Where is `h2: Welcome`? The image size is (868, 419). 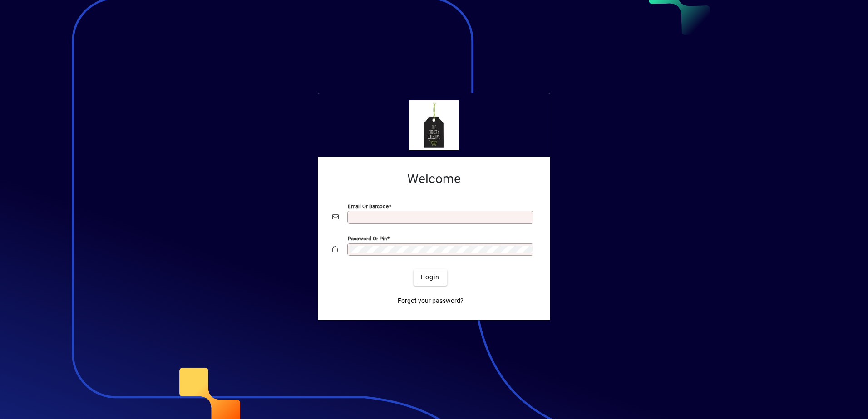 h2: Welcome is located at coordinates (434, 179).